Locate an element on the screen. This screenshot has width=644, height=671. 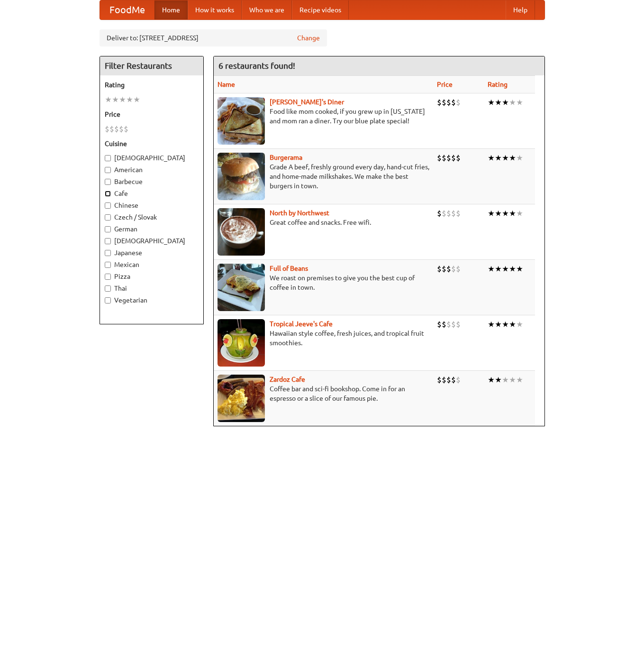
input: Chinese is located at coordinates (108, 205).